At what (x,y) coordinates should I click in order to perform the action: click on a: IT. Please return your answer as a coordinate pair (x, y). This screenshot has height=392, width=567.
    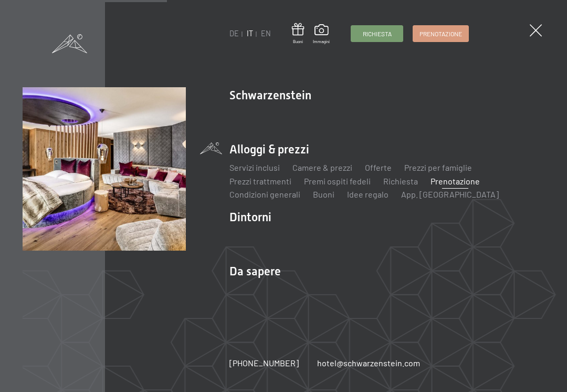
    Looking at the image, I should click on (250, 33).